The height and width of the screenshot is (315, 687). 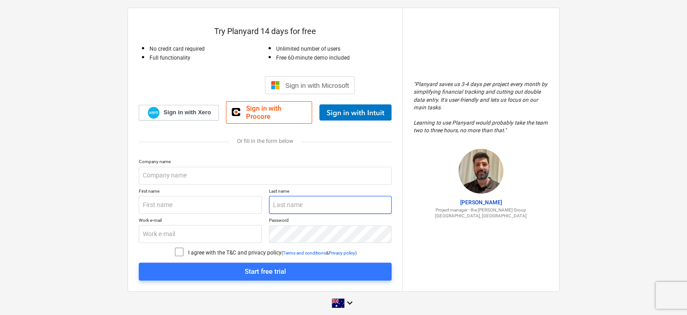 I want to click on p: First name, so click(x=200, y=192).